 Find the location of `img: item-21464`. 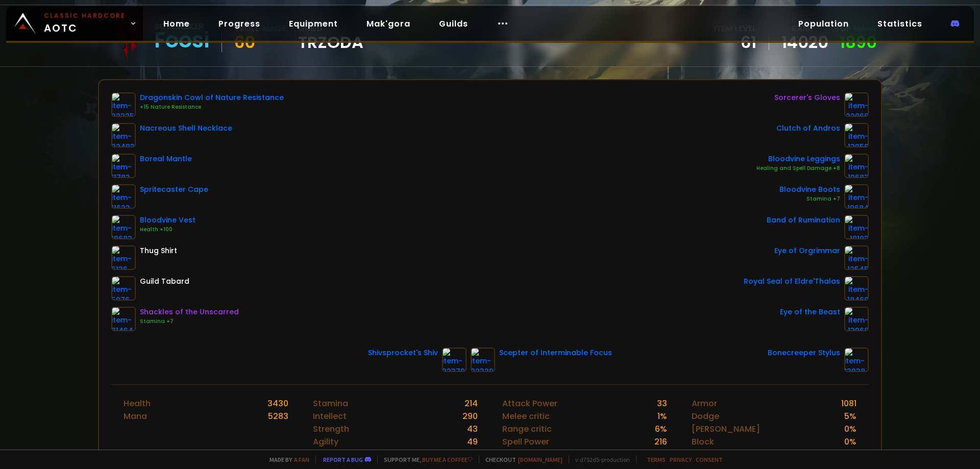

img: item-21464 is located at coordinates (124, 319).